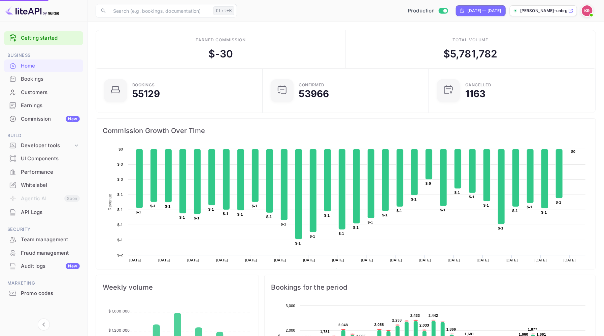  Describe the element at coordinates (43, 172) in the screenshot. I see `div: Performance` at that location.